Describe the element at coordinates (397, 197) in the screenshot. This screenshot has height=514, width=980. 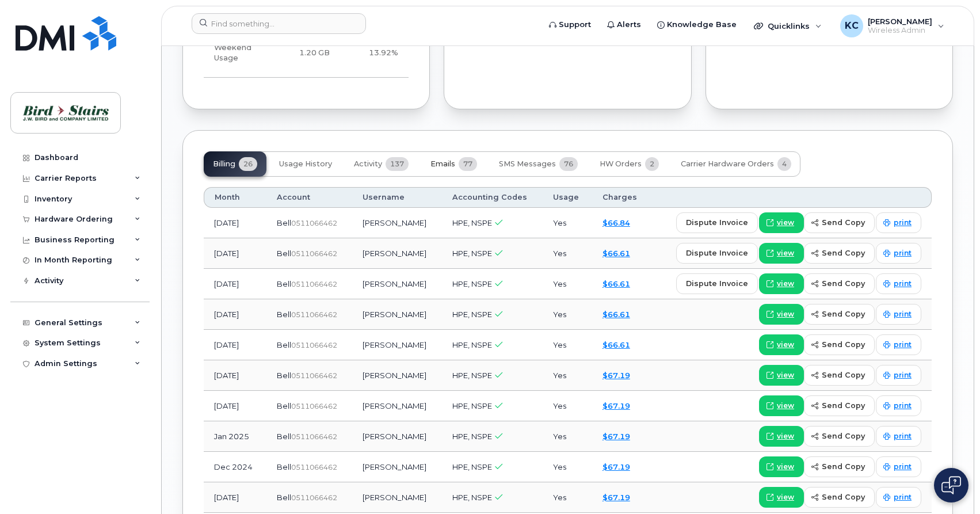
I see `th: Username` at that location.